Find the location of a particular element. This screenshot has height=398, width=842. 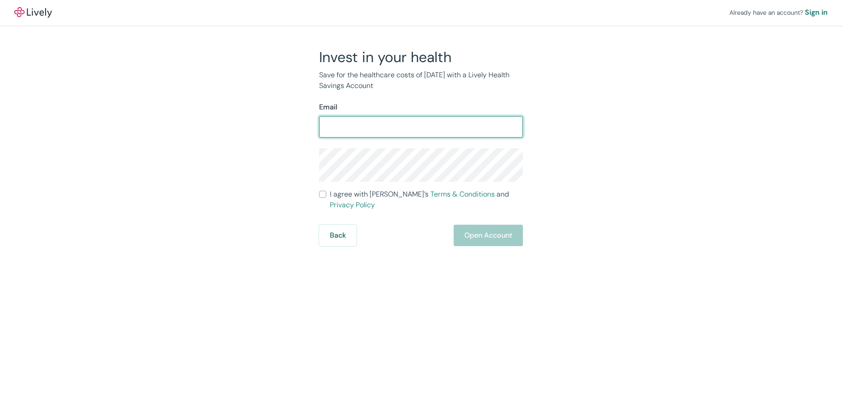

div: Already have an account? is located at coordinates (778, 13).